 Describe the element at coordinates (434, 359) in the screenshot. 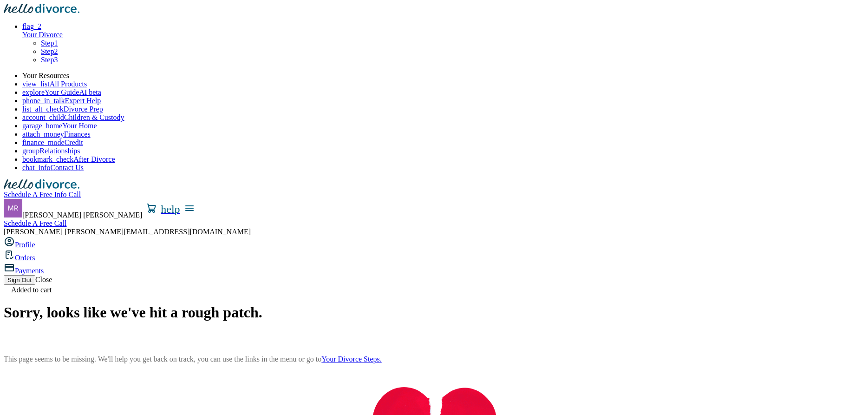

I see `p: This page seems to be missing. We'll help you get back on track, you can use the links in the men...` at that location.